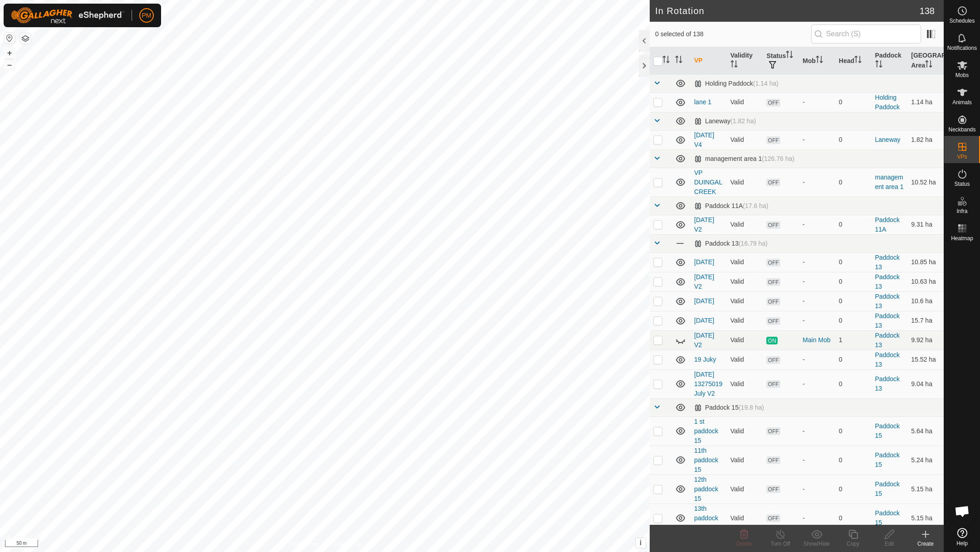  What do you see at coordinates (755, 206) in the screenshot?
I see `span: (17.6 ha)` at bounding box center [755, 206].